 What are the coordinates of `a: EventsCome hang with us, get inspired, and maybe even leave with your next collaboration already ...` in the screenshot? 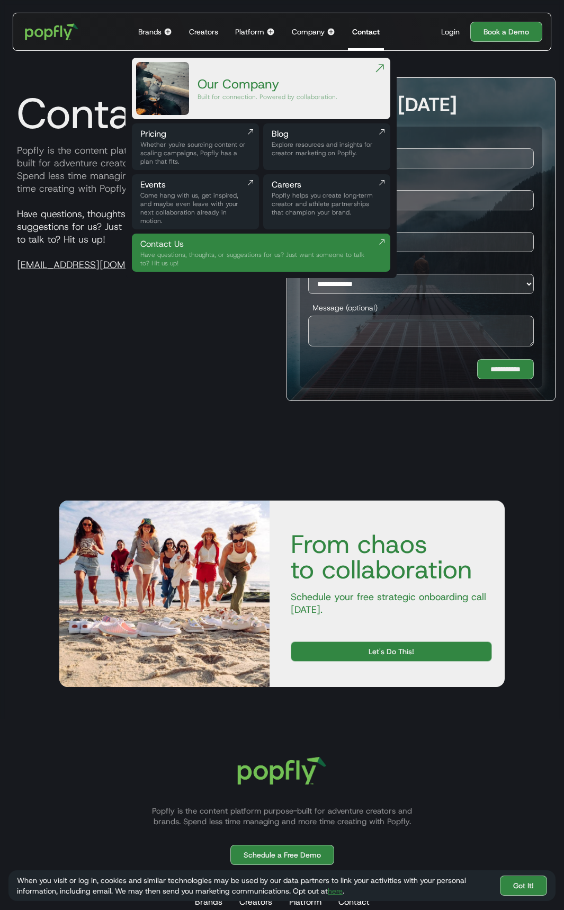 It's located at (195, 202).